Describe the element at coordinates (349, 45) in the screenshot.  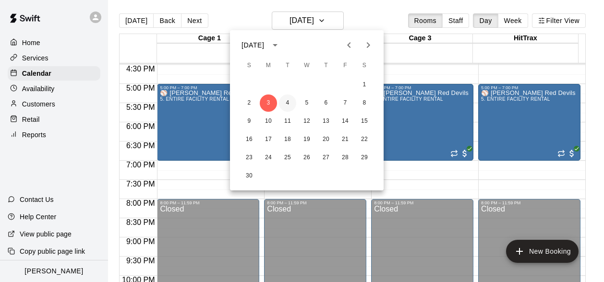
I see `button: Previous month` at that location.